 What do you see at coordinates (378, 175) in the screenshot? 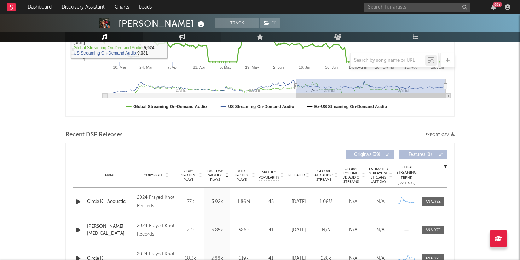
I see `span: Estimated % Playlist Streams Last Day` at bounding box center [378, 175].